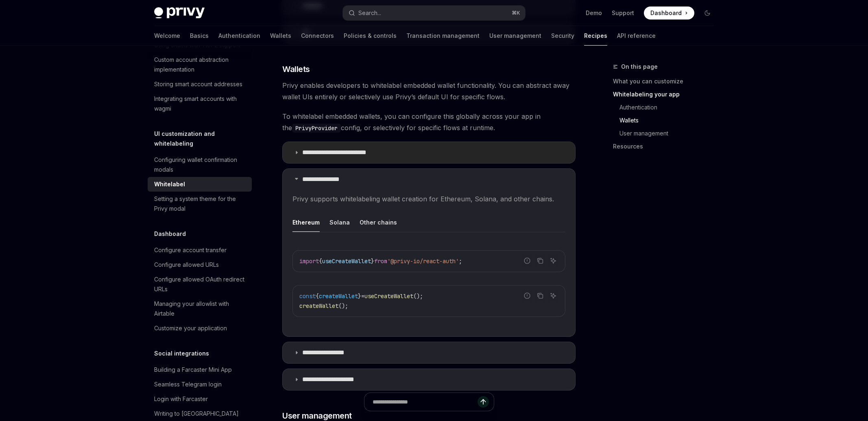  I want to click on span: from, so click(381, 261).